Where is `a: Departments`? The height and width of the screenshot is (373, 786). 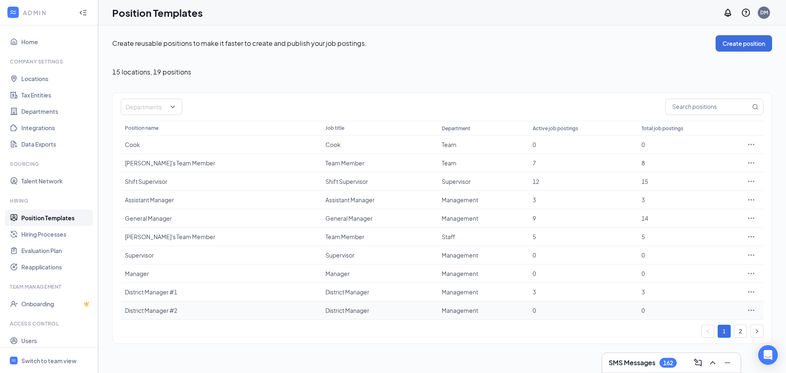
a: Departments is located at coordinates (56, 111).